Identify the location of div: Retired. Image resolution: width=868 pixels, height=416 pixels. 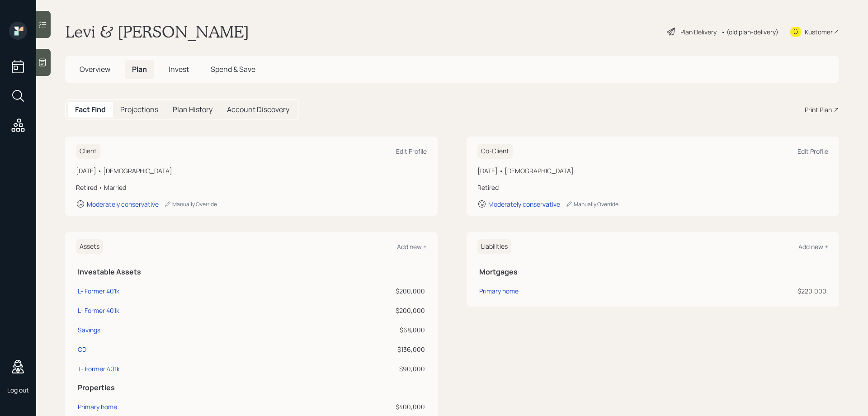
(653, 187).